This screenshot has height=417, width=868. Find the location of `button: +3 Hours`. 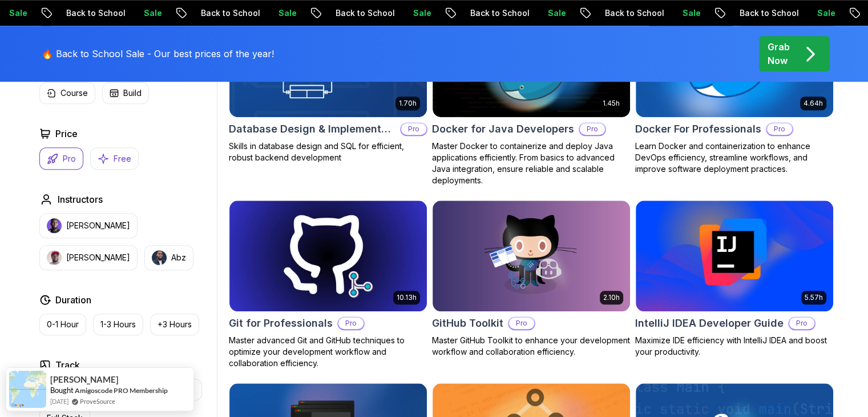

button: +3 Hours is located at coordinates (174, 324).